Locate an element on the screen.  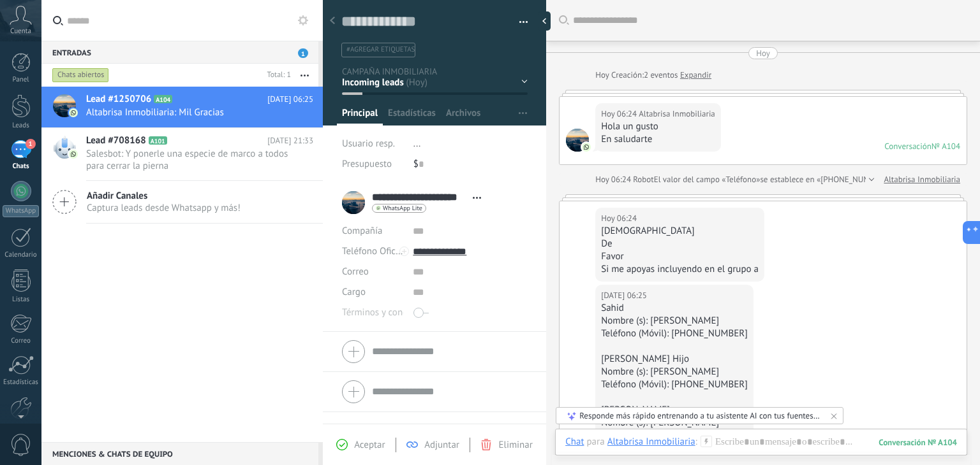
div: Chats abiertos is located at coordinates (81, 75).